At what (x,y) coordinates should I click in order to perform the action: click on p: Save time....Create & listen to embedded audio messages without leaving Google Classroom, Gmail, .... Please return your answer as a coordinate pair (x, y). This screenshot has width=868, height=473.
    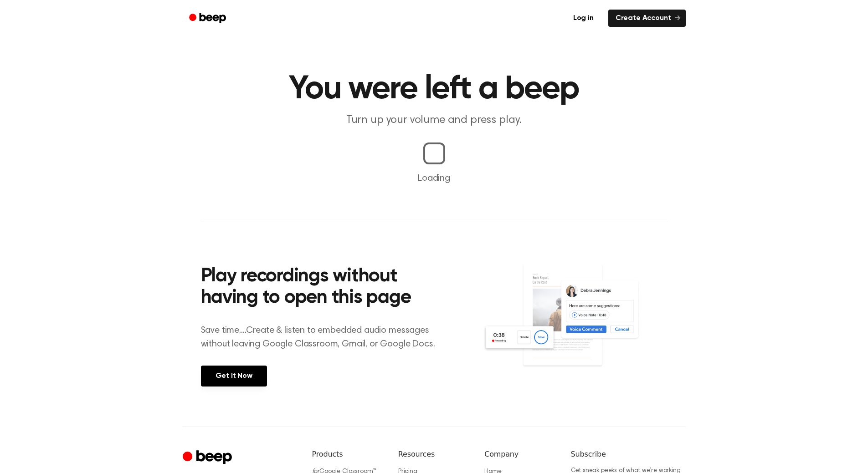
    Looking at the image, I should click on (324, 337).